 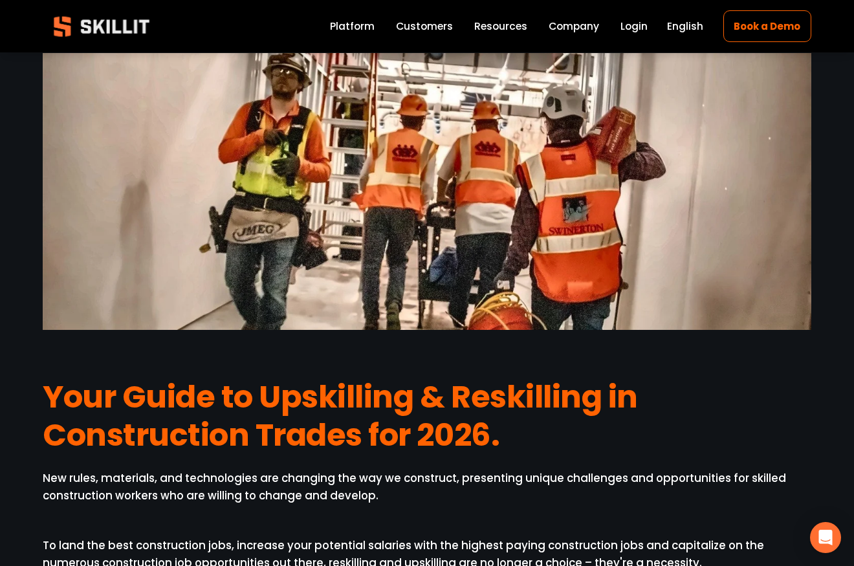 What do you see at coordinates (102, 27) in the screenshot?
I see `img: Skillit` at bounding box center [102, 27].